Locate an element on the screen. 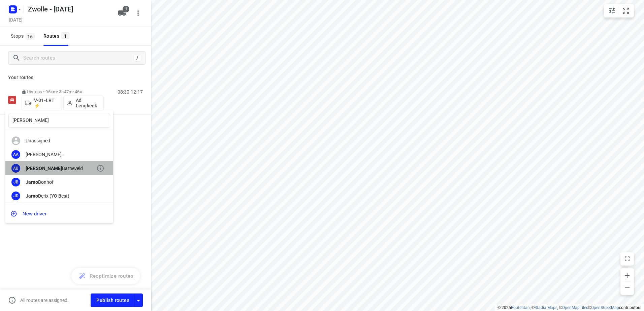  div: AB is located at coordinates (16, 168).